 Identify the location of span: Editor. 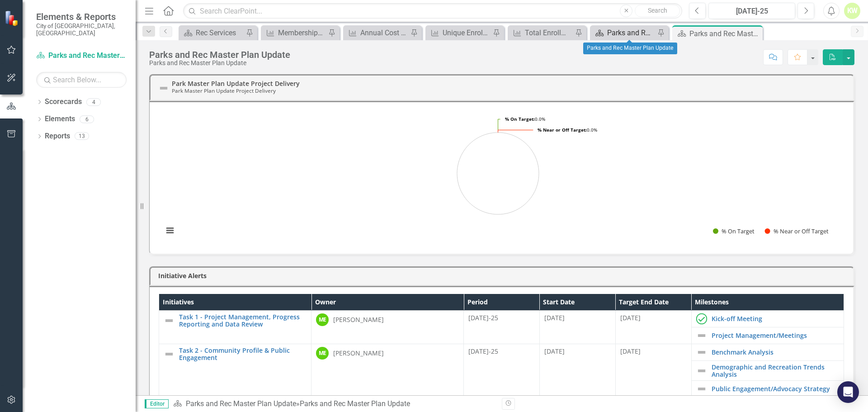
(156, 404).